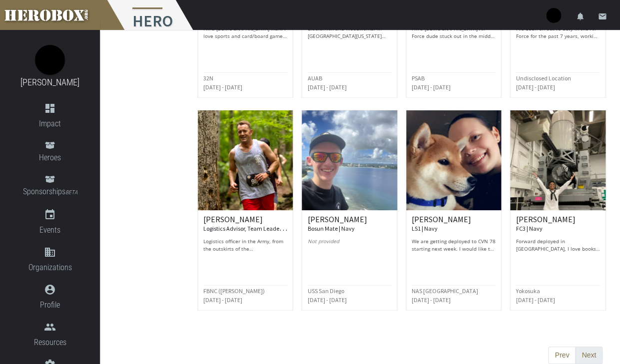 The width and height of the screenshot is (620, 364). Describe the element at coordinates (602, 17) in the screenshot. I see `i: email` at that location.